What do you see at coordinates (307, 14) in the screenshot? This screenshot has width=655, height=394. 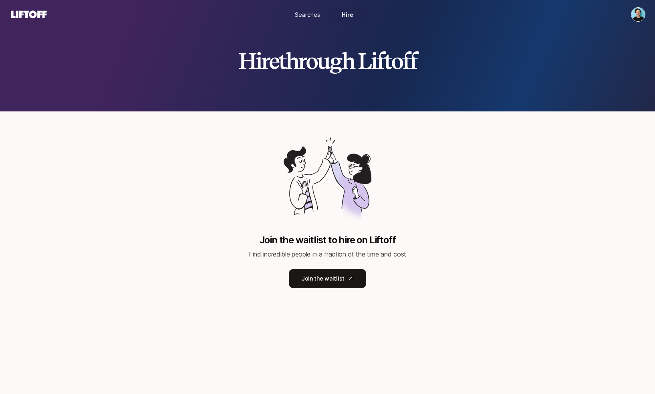 I see `span: Searches` at bounding box center [307, 14].